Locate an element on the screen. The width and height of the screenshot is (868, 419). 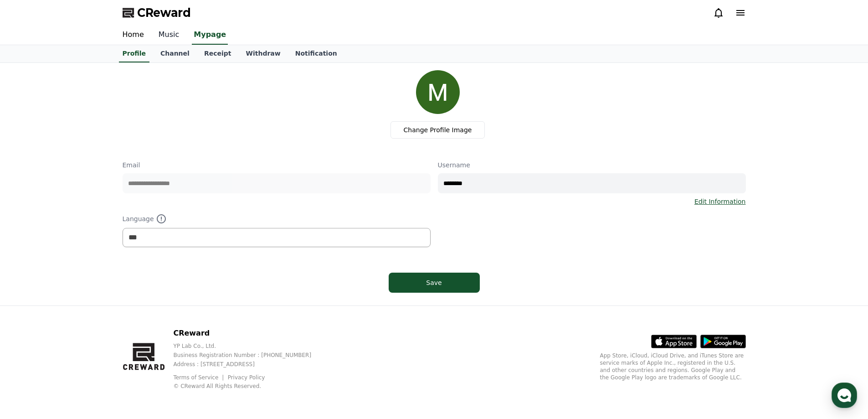
p: YP Lab Co., Ltd. is located at coordinates (249, 346).